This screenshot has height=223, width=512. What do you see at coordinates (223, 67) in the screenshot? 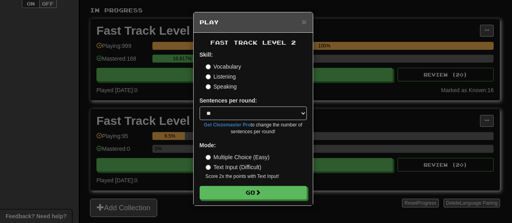
I see `label: Vocabulary` at bounding box center [223, 67].